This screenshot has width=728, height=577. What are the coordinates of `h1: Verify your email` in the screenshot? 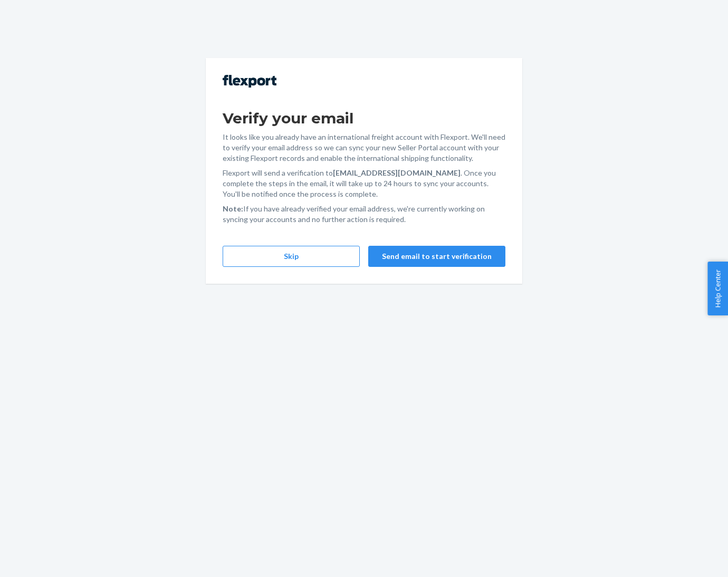 It's located at (364, 118).